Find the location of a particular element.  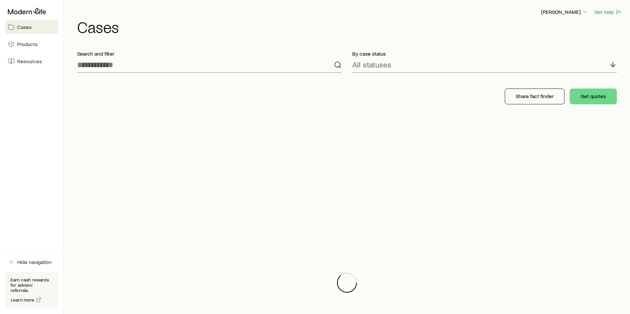

h1: Cases is located at coordinates (350, 27).